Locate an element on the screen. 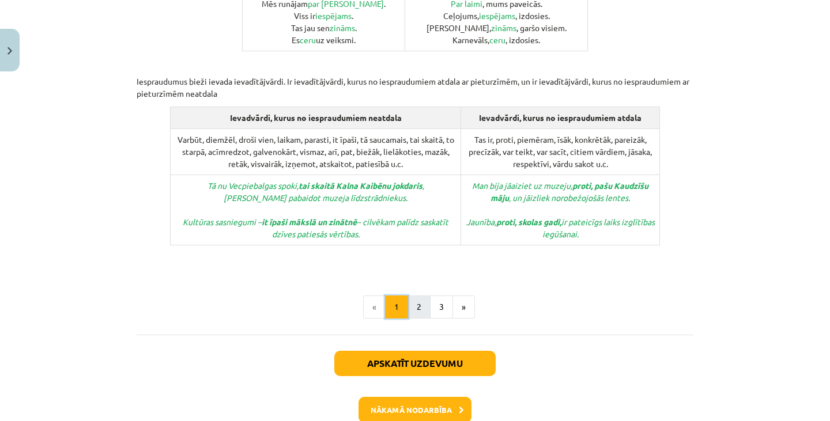 Image resolution: width=830 pixels, height=421 pixels. button: Apskatīt uzdevumu is located at coordinates (415, 364).